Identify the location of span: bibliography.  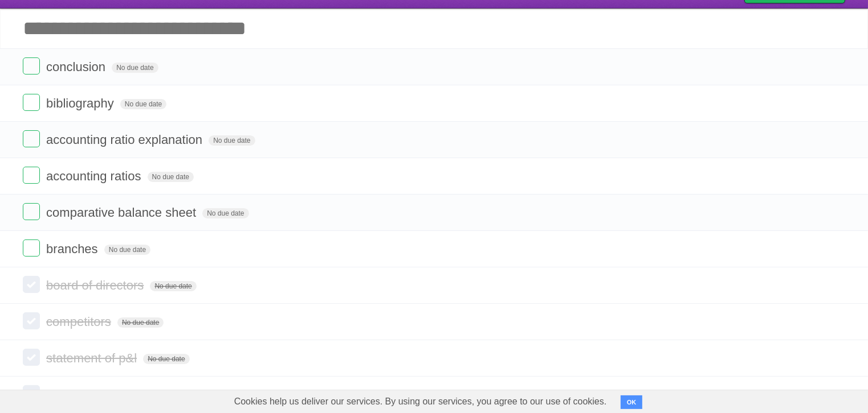
(81, 103).